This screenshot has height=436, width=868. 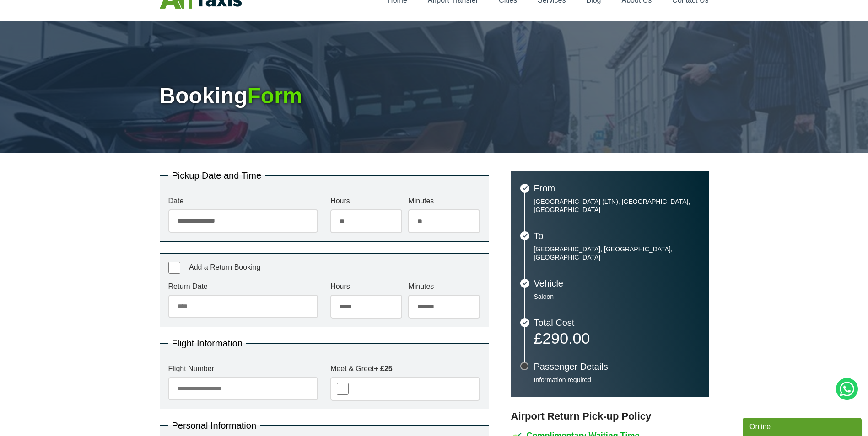 What do you see at coordinates (434, 96) in the screenshot?
I see `h1: Booking` at bounding box center [434, 96].